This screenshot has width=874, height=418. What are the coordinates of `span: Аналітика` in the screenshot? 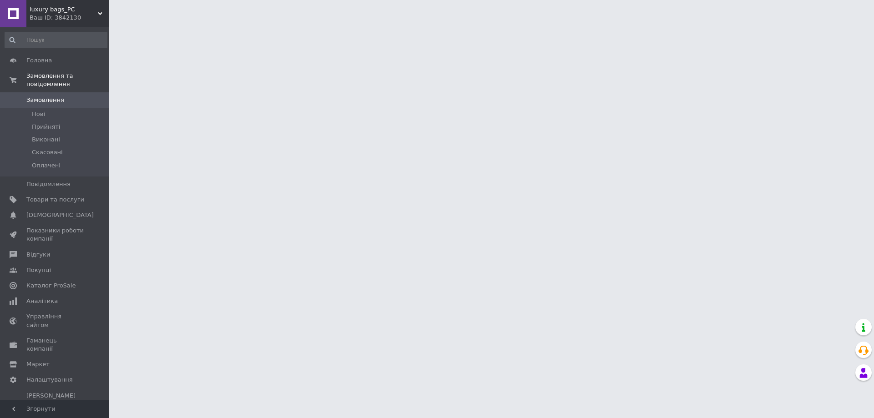 It's located at (42, 301).